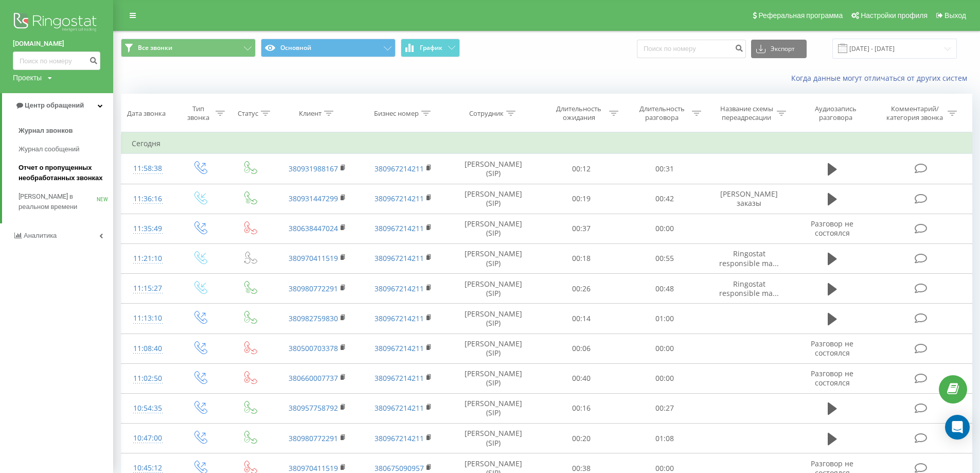  Describe the element at coordinates (328, 48) in the screenshot. I see `button: Основной` at that location.